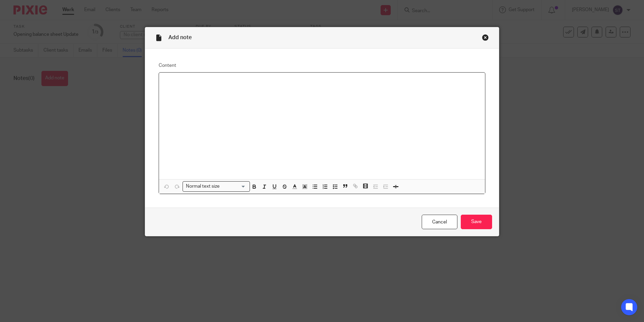 Image resolution: width=644 pixels, height=322 pixels. Describe the element at coordinates (439, 221) in the screenshot. I see `a: Cancel` at that location.